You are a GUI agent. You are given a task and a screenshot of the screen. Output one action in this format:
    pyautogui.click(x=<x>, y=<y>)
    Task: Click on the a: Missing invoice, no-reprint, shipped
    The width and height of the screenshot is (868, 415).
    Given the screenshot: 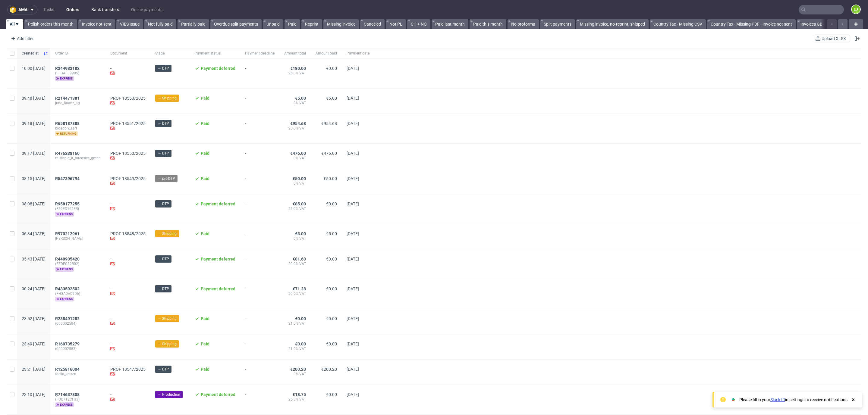 What is the action you would take?
    pyautogui.click(x=612, y=24)
    